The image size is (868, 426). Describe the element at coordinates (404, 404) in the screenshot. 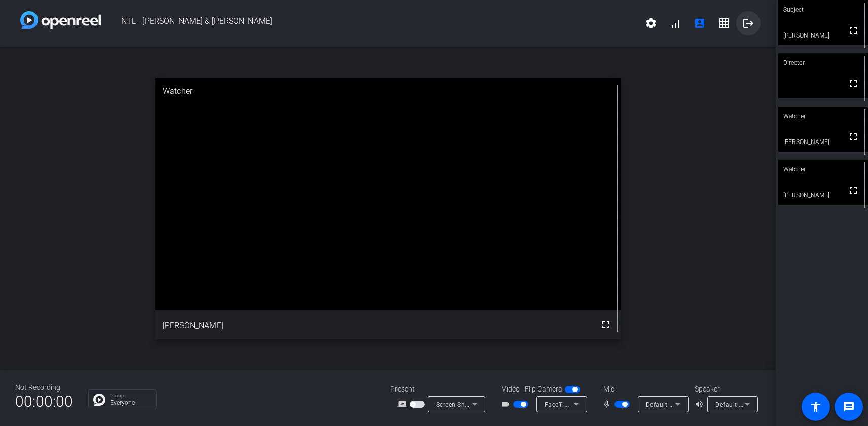

I see `mat-icon: screen_share_outline` at that location.